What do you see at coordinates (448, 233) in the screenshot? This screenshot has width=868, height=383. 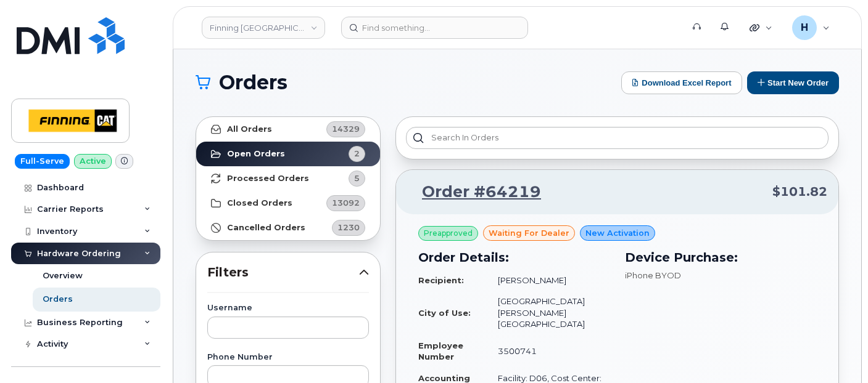 I see `span: Preapproved` at bounding box center [448, 233].